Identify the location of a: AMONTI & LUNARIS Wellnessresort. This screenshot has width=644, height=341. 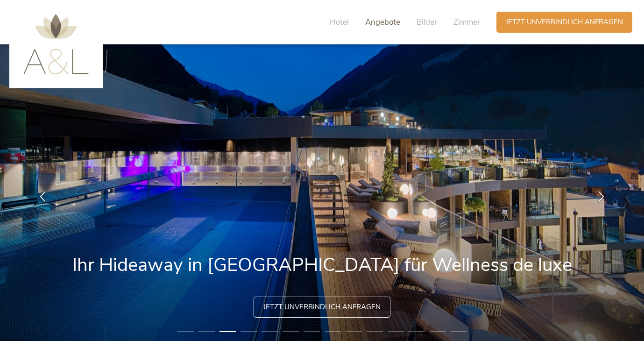
(56, 44).